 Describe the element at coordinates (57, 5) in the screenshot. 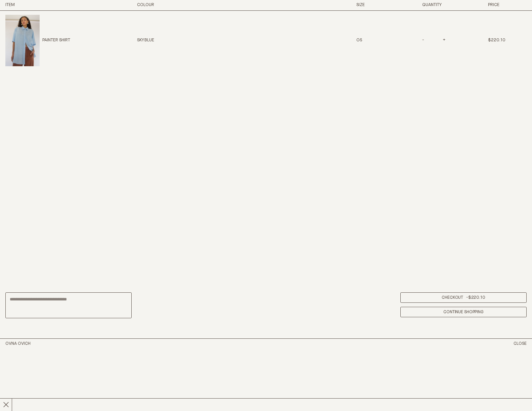

I see `h3: Item` at that location.